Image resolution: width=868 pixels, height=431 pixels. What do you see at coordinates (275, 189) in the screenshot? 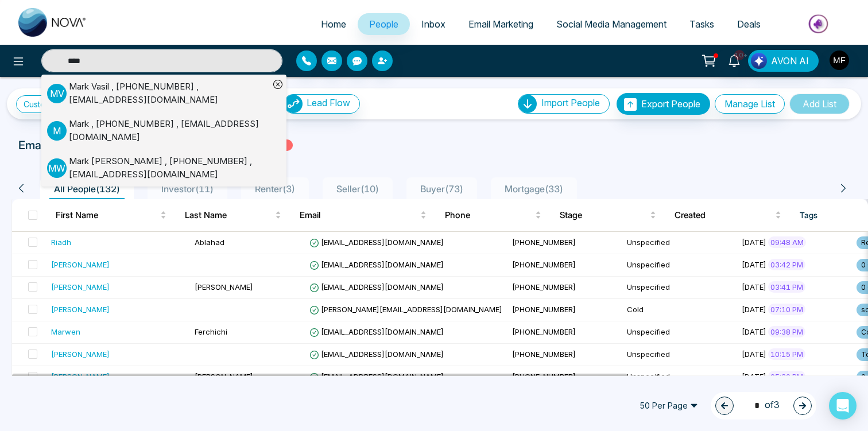
I see `span: Renter ( 3 )` at bounding box center [275, 189].